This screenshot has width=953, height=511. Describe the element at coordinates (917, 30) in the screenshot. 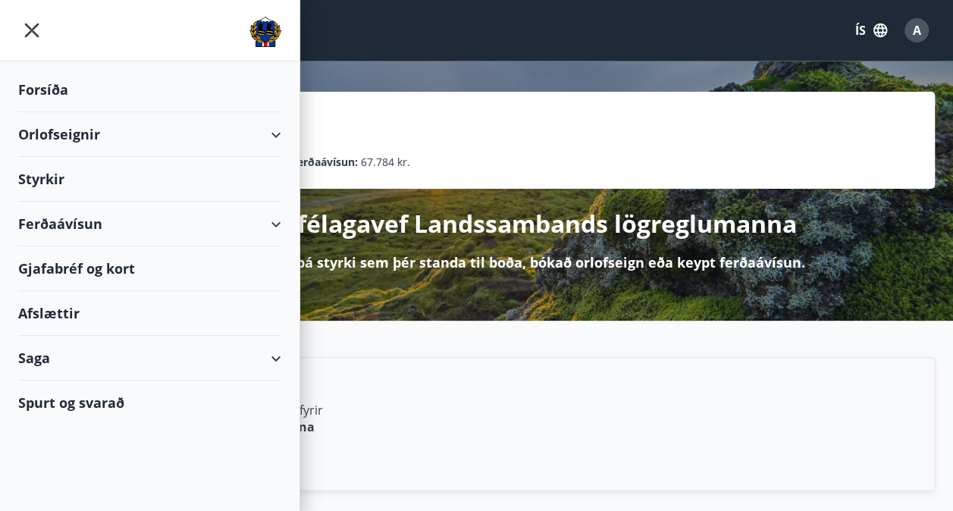

I see `span: A` at that location.